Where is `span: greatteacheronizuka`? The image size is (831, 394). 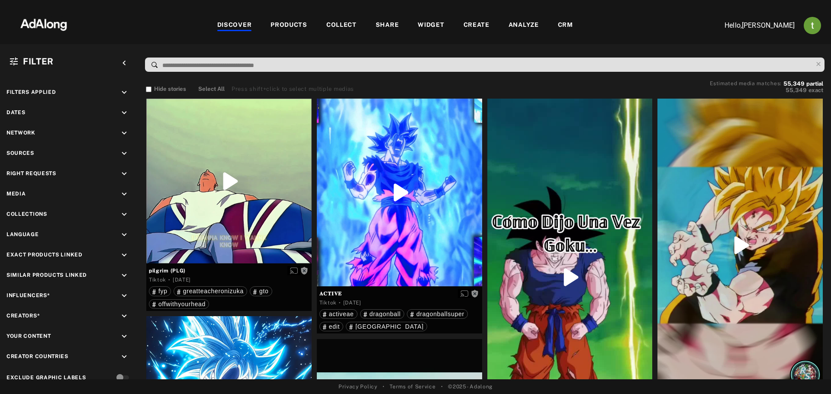 span: greatteacheronizuka is located at coordinates (213, 291).